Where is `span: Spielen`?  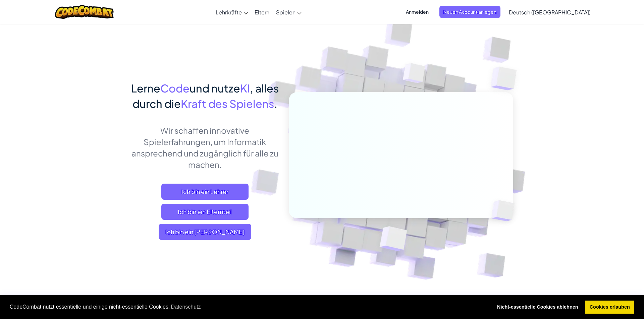 span: Spielen is located at coordinates (286, 12).